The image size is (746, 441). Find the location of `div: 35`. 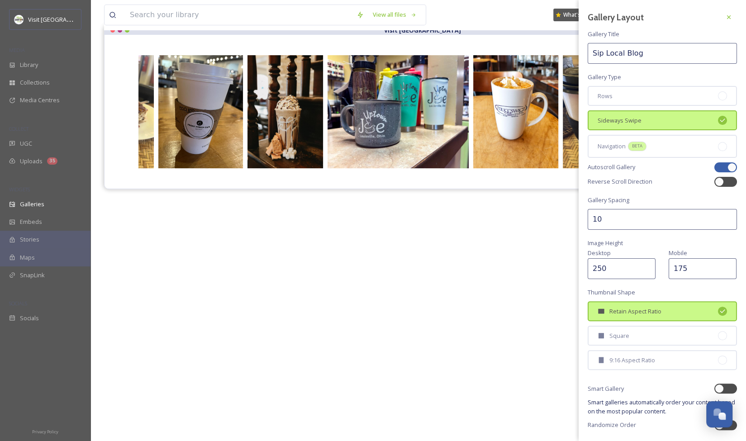

div: 35 is located at coordinates (52, 161).